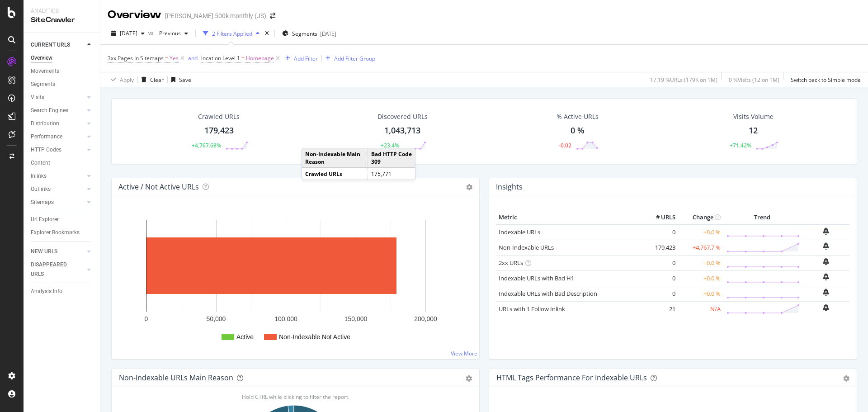 The width and height of the screenshot is (868, 412). Describe the element at coordinates (57, 110) in the screenshot. I see `a: Search Engines` at that location.